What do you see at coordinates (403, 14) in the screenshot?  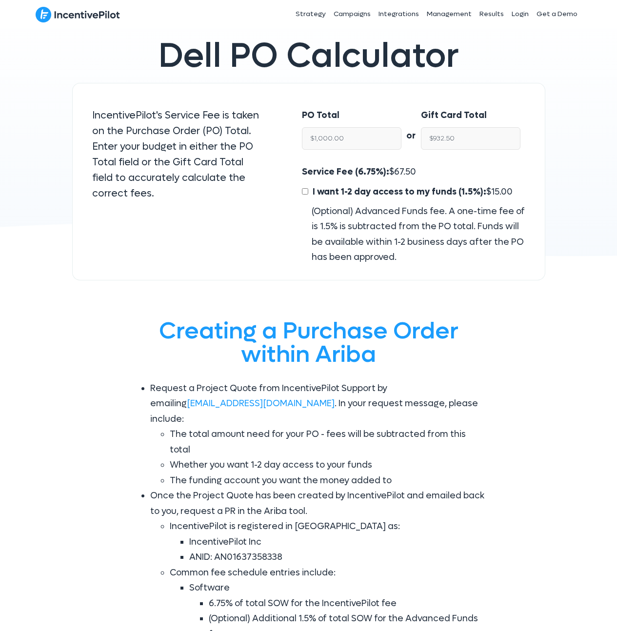 I see `nav: Header Menu` at bounding box center [403, 14].